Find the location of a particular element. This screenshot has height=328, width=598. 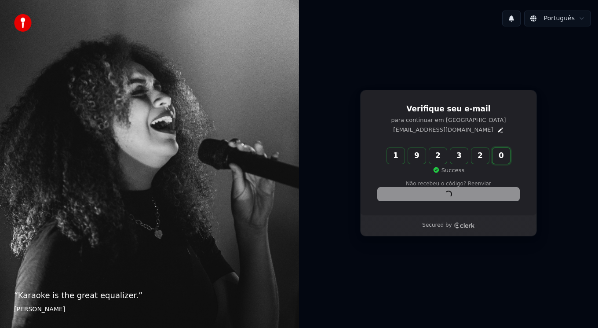

input: Enter verification code is located at coordinates (457, 156).